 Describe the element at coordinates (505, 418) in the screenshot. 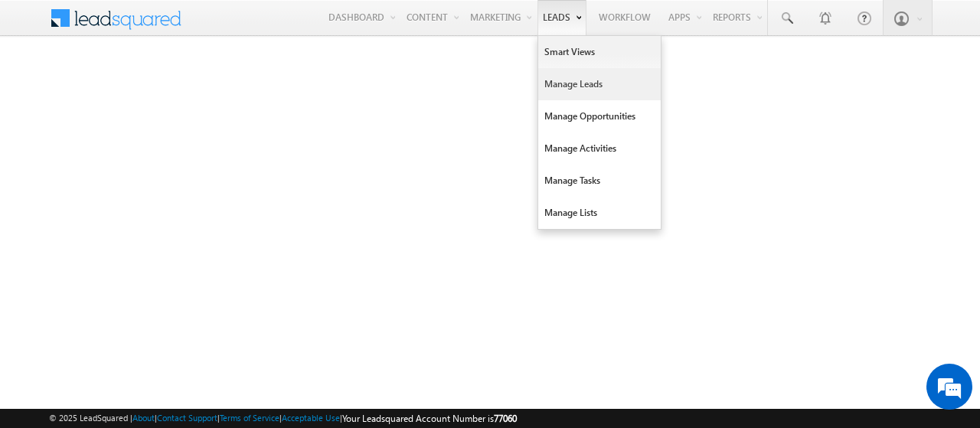

I see `span: 77060` at that location.